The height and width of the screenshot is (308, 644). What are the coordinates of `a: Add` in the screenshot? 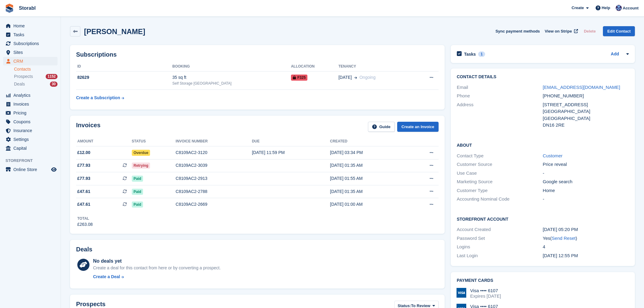 It's located at (615, 54).